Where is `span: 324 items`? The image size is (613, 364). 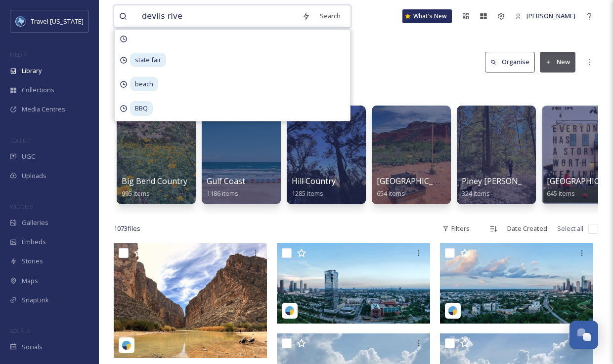
span: 324 items is located at coordinates (476, 193).